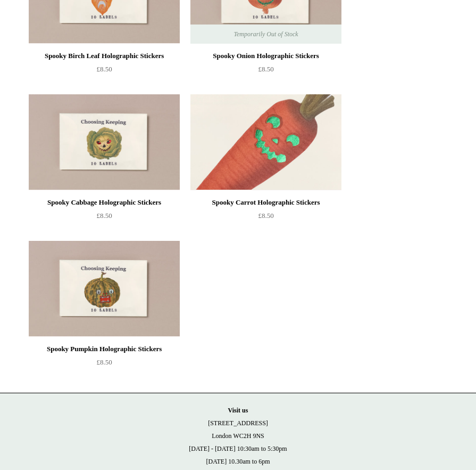 The width and height of the screenshot is (476, 470). I want to click on div: Spooky Pumpkin Holographic Stickers, so click(104, 349).